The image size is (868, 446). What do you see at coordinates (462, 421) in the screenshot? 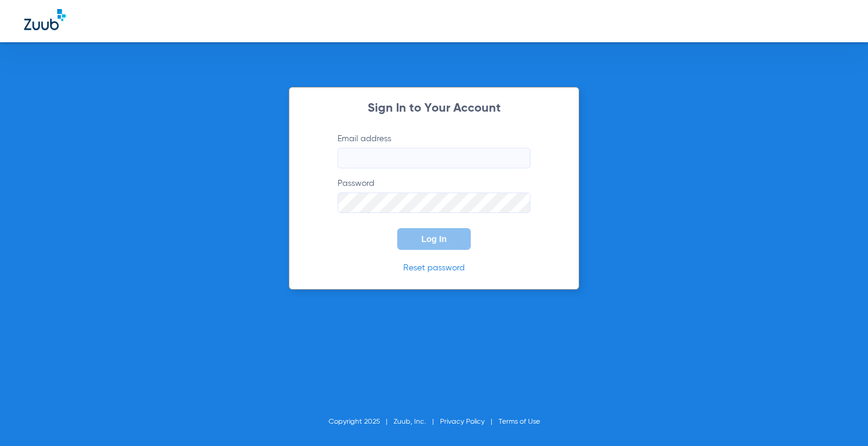
I see `a: Privacy Policy` at bounding box center [462, 421].